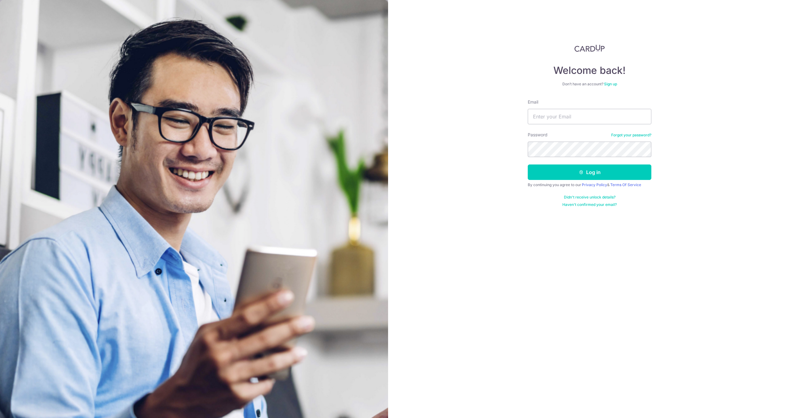 The height and width of the screenshot is (418, 791). Describe the element at coordinates (589, 197) in the screenshot. I see `a: Didn't receive unlock details?` at that location.